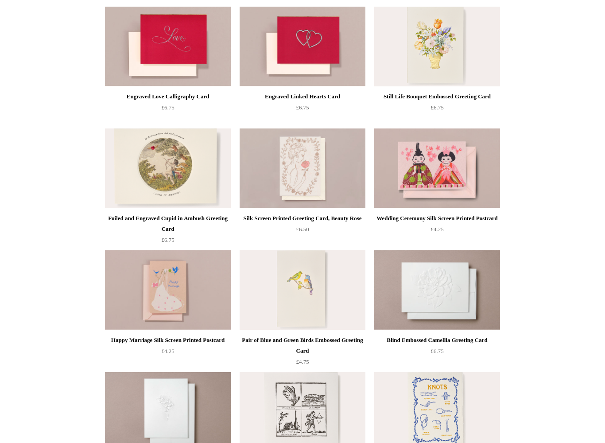  Describe the element at coordinates (437, 218) in the screenshot. I see `div: Wedding Ceremony Silk Screen Printed Postcard` at that location.